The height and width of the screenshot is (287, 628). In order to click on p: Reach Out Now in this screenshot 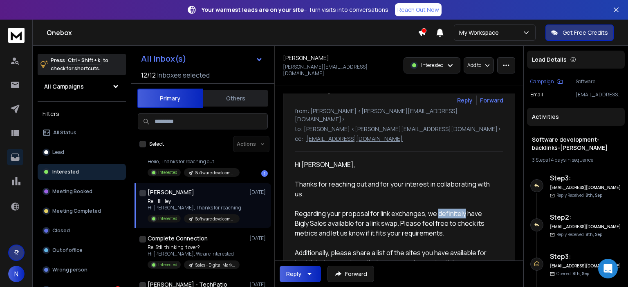, I will do `click(418, 10)`.